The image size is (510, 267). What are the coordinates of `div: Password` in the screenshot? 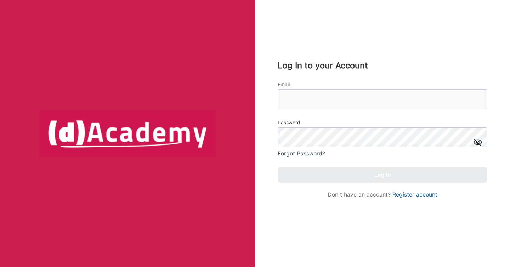 It's located at (383, 123).